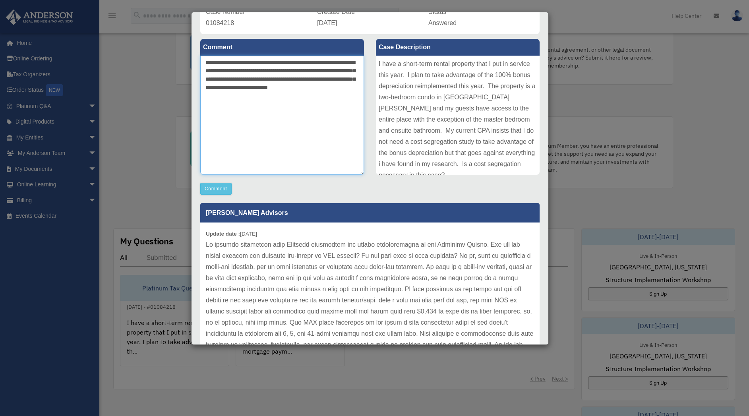 This screenshot has width=749, height=416. What do you see at coordinates (216, 189) in the screenshot?
I see `button: Comment` at bounding box center [216, 189].